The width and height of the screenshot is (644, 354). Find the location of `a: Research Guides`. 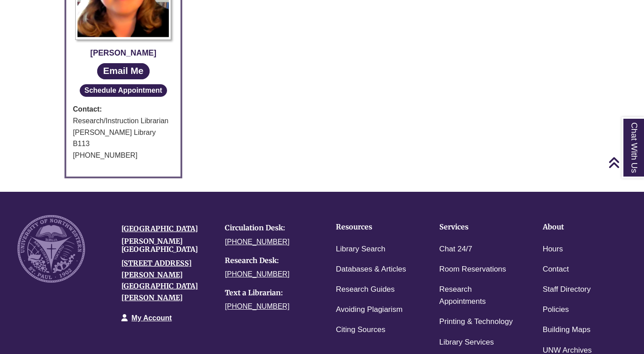

a: Research Guides is located at coordinates (365, 289).